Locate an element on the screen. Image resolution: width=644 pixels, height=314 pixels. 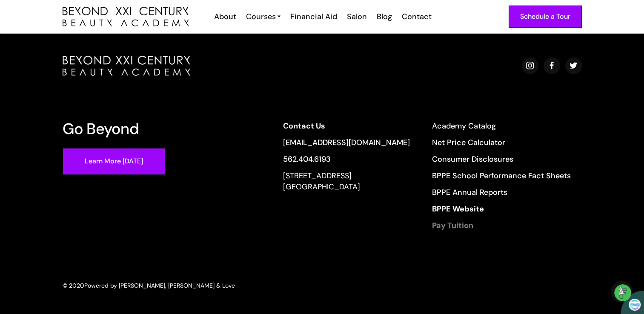
a: Salon is located at coordinates (356, 17).